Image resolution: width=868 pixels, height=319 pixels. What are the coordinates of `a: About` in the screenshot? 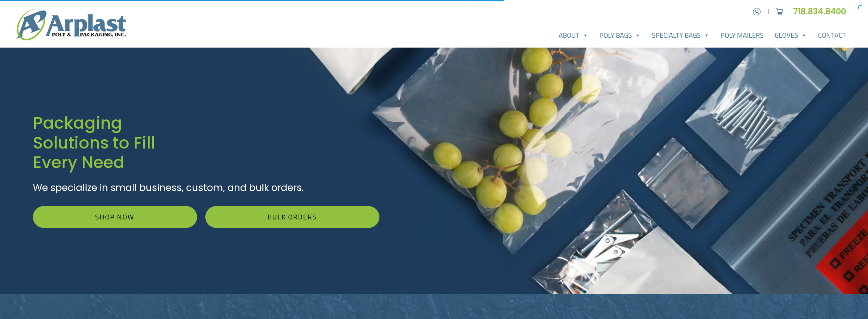 It's located at (574, 35).